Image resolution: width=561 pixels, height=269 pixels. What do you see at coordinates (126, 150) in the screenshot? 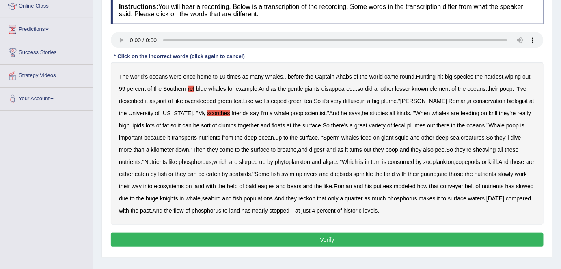
I see `b: more` at bounding box center [126, 150].